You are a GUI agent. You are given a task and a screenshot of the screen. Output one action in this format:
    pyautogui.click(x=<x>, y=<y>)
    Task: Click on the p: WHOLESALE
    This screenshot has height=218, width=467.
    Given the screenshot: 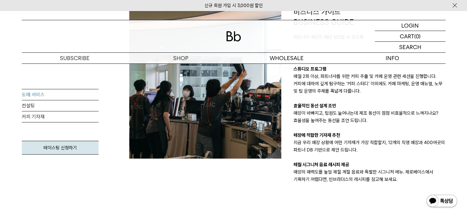 What is the action you would take?
    pyautogui.click(x=287, y=58)
    